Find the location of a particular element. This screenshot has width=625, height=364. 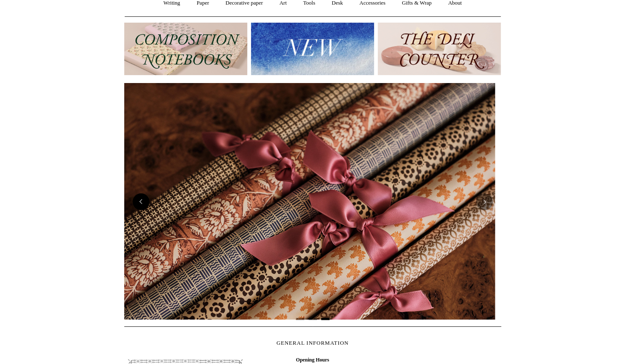

a: The Deli Counter is located at coordinates (439, 49).